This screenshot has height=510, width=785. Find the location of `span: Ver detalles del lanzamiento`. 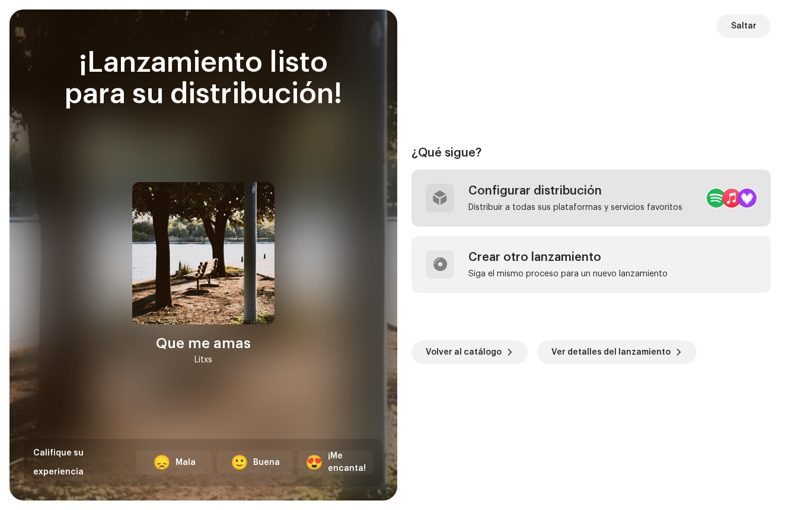

span: Ver detalles del lanzamiento is located at coordinates (611, 352).